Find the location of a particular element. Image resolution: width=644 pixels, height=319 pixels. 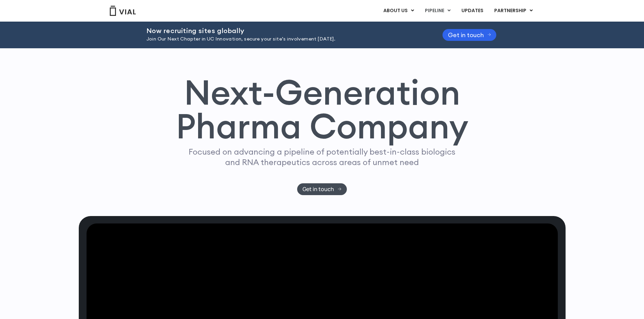

a: ABOUT USMenu Toggle is located at coordinates (399, 11).